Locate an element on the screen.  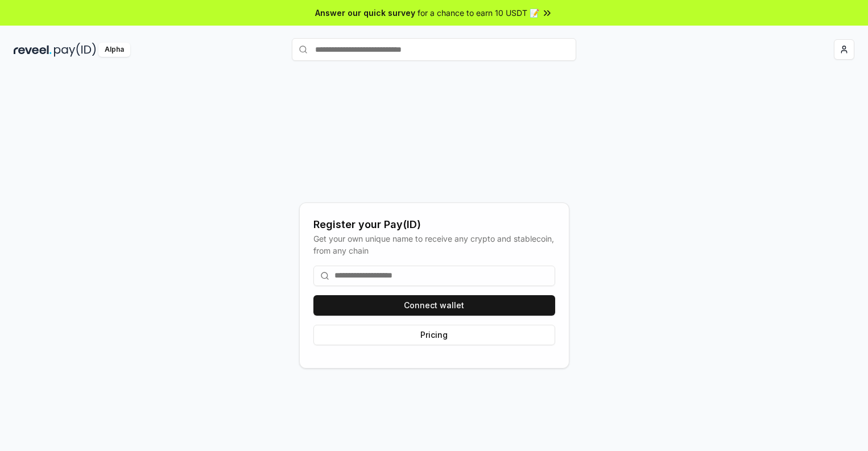
img: reveel_dark is located at coordinates (32, 49).